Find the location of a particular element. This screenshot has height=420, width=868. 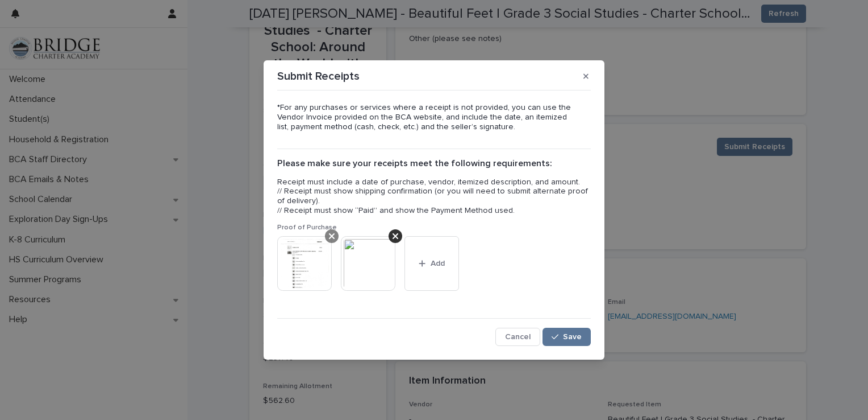

p: *For any purchases or services where a receipt is not provided, you can use the Vendor Invoice pr... is located at coordinates (434, 117).